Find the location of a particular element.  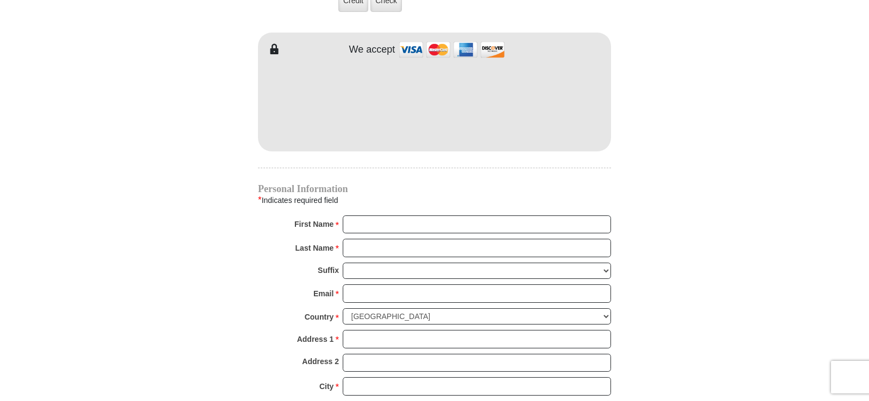

strong: Suffix is located at coordinates (328, 270).